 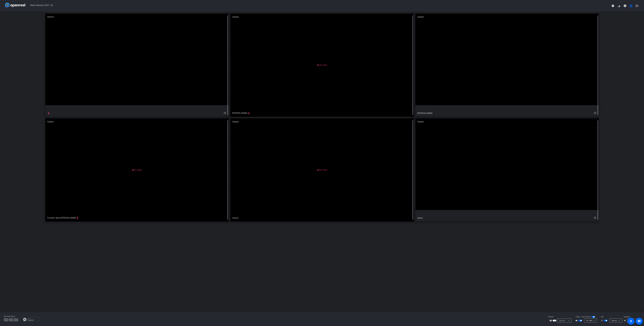 I want to click on span: HP 5MP Camera (05c8:082f), so click(x=597, y=321).